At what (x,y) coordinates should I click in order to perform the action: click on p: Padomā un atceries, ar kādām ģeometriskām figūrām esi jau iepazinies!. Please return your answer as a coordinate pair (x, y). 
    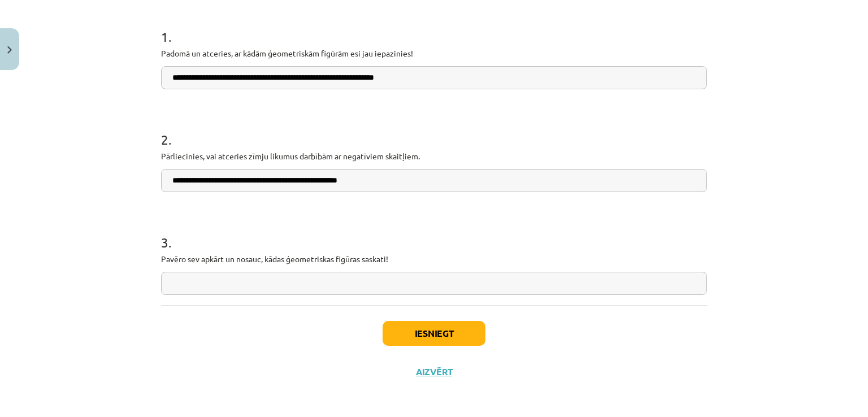
    Looking at the image, I should click on (434, 53).